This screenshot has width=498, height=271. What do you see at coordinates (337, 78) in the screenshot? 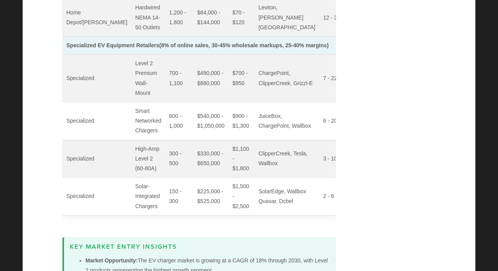
I see `td: 7 - 22` at bounding box center [337, 78].